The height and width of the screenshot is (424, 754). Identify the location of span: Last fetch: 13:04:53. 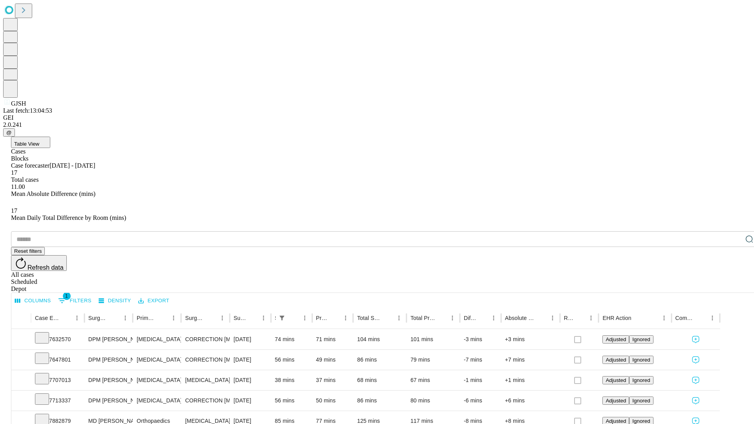
(28, 110).